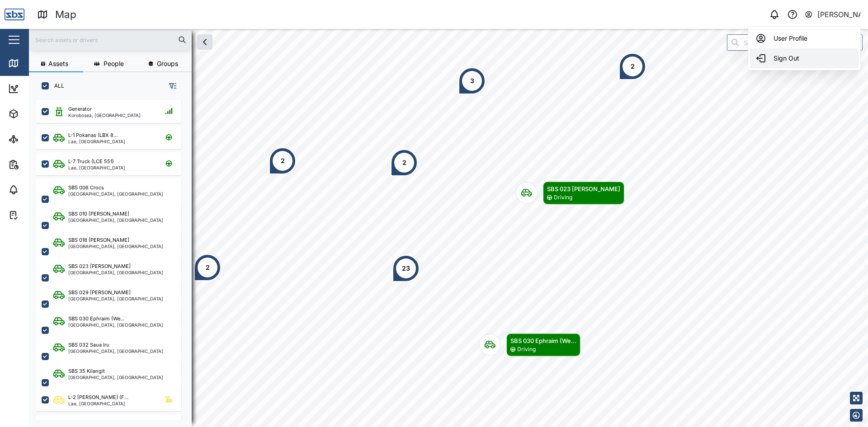  Describe the element at coordinates (804, 58) in the screenshot. I see `div: Sign Out` at that location.